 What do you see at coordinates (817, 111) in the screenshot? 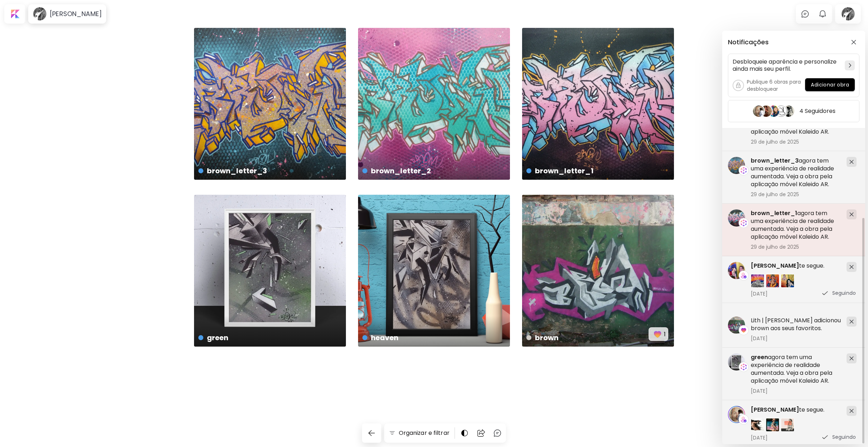
I see `h5: 4 Seguidores` at bounding box center [817, 111].